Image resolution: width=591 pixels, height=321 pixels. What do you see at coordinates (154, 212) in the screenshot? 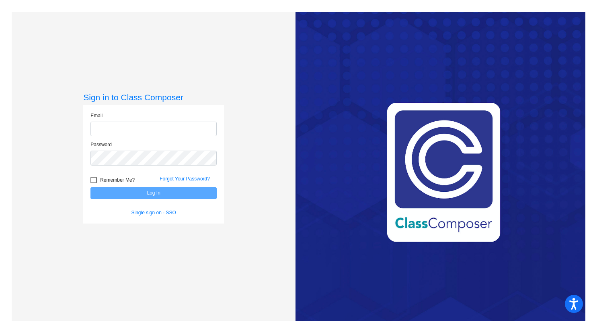
I see `a: Single sign on - SSO` at bounding box center [154, 212].